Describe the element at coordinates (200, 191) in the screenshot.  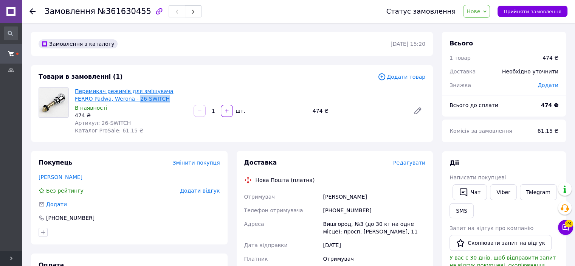
I see `span: Додати відгук` at that location.